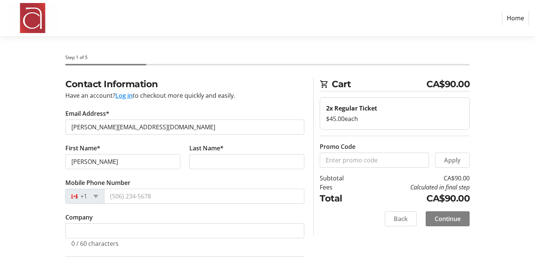 This screenshot has height=262, width=535. I want to click on div: Have an account? to checkout more quickly and easily., so click(185, 95).